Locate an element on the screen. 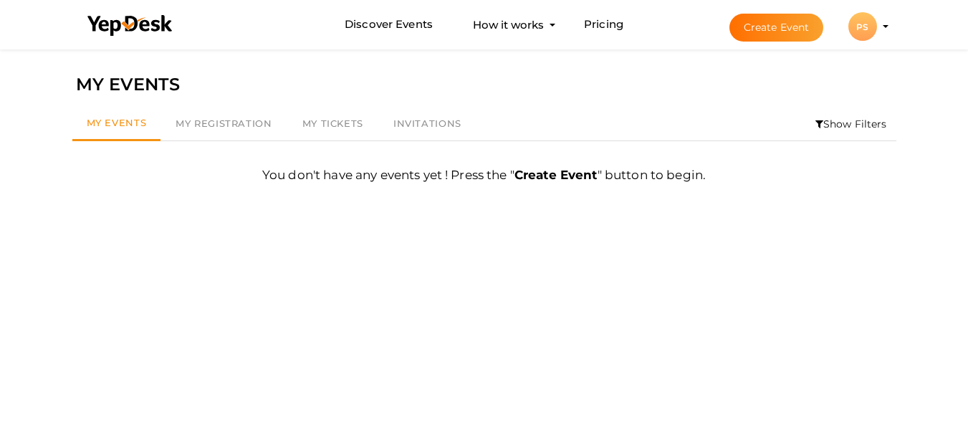 The image size is (968, 435). span: My Events is located at coordinates (117, 123).